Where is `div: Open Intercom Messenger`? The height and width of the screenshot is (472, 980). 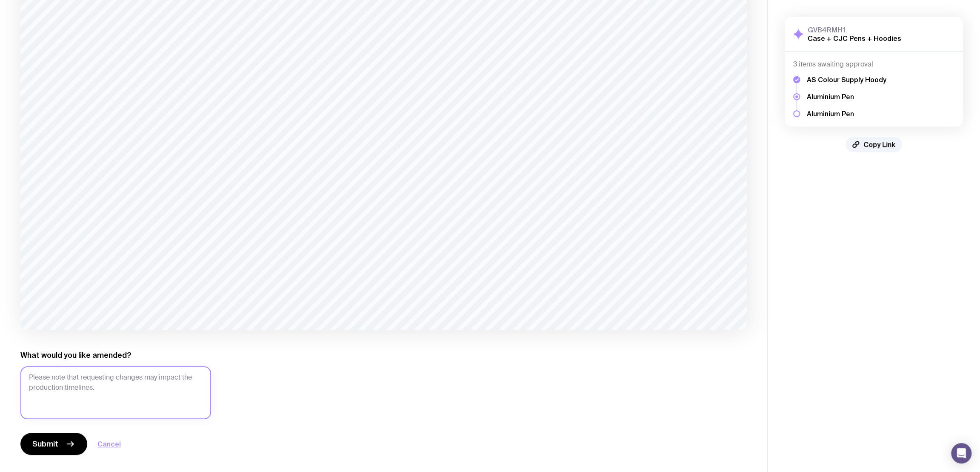 div: Open Intercom Messenger is located at coordinates (961, 453).